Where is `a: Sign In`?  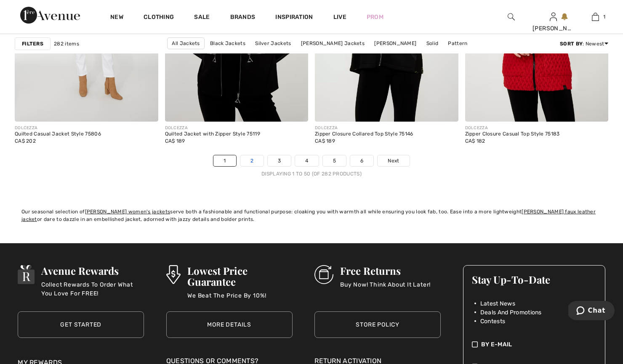 a: Sign In is located at coordinates (553, 16).